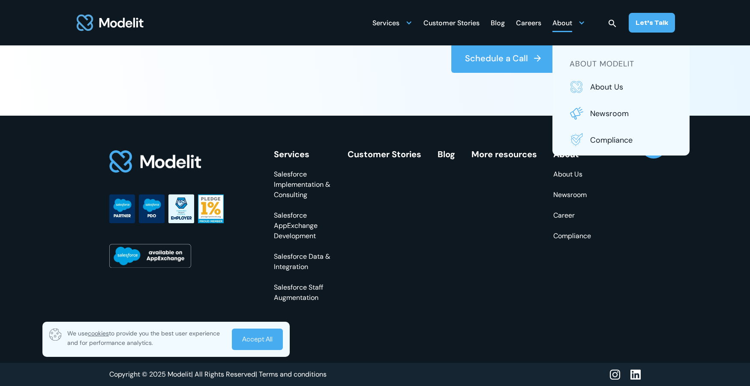 The height and width of the screenshot is (386, 750). Describe the element at coordinates (156, 162) in the screenshot. I see `img: footer logo` at that location.